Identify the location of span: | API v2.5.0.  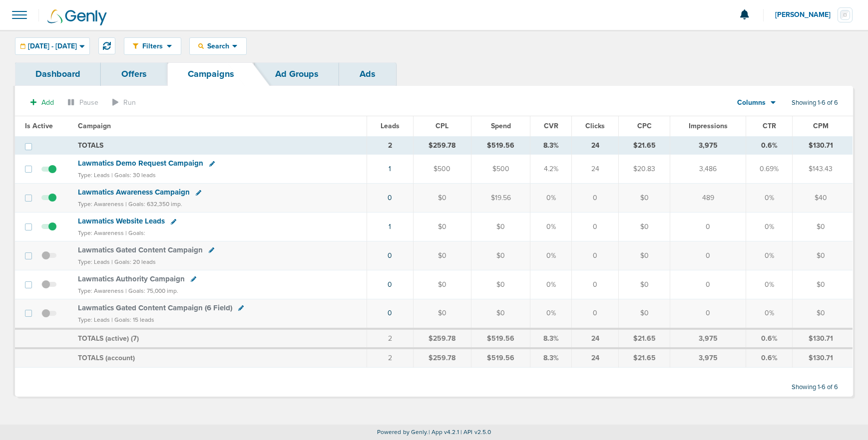
(475, 432).